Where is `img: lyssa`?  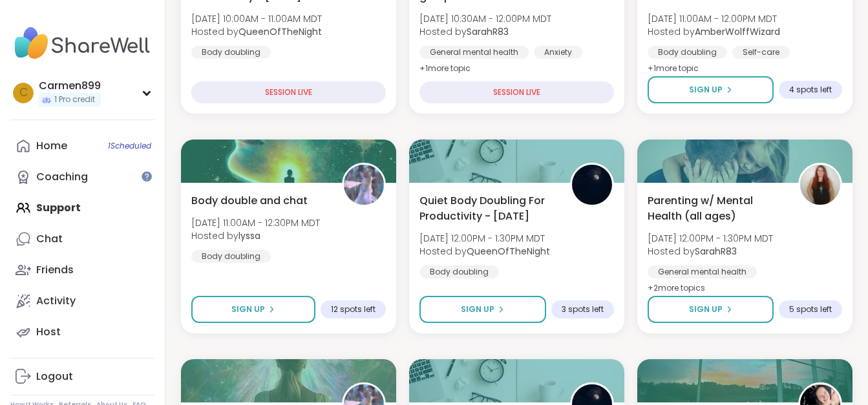
img: lyssa is located at coordinates (364, 185).